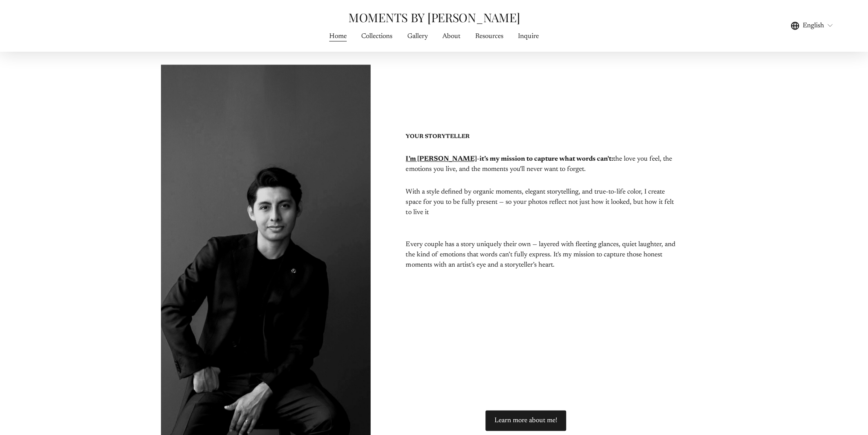 Image resolution: width=868 pixels, height=435 pixels. What do you see at coordinates (437, 136) in the screenshot?
I see `strong: YOUR STORYTELLER` at bounding box center [437, 136].